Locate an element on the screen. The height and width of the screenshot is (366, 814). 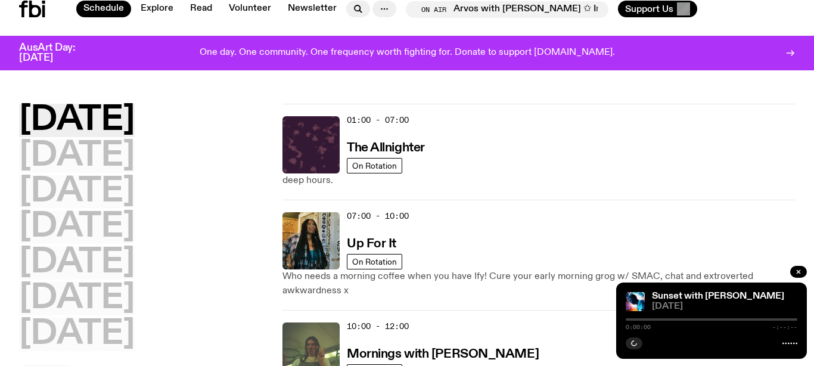
h3: The Allnighter is located at coordinates (386, 148).